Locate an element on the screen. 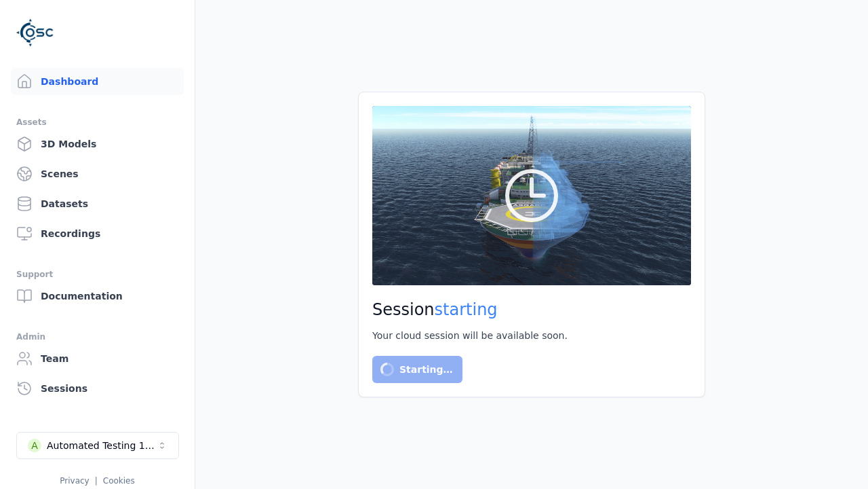 The width and height of the screenshot is (868, 489). div: Automated Testing 1 - Playwright is located at coordinates (102, 445).